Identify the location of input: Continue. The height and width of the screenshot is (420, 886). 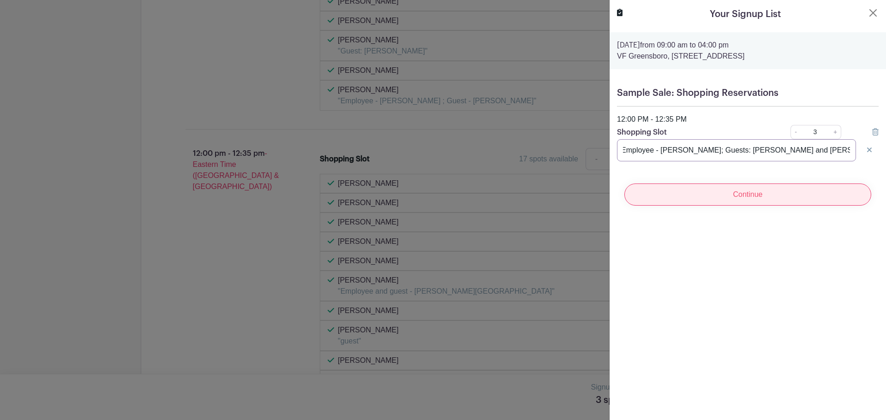
(747, 195).